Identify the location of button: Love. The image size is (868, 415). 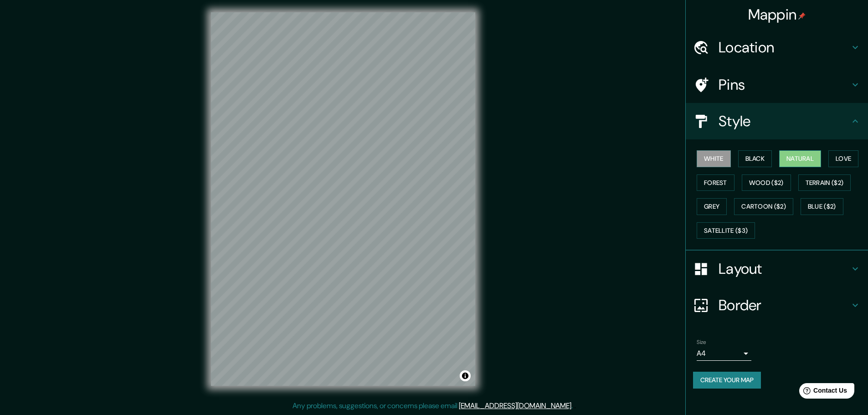
(843, 159).